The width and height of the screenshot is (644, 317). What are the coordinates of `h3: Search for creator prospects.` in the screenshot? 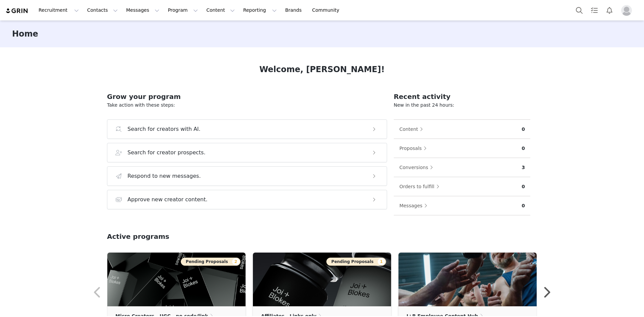 It's located at (166, 152).